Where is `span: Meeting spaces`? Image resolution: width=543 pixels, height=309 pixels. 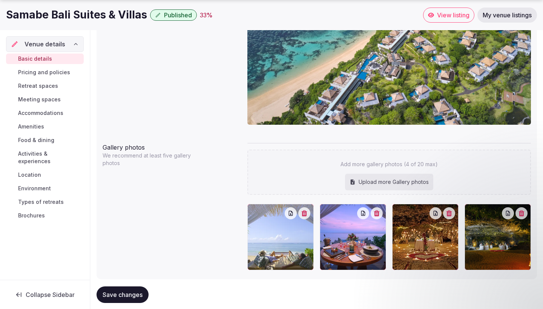 span: Meeting spaces is located at coordinates (39, 100).